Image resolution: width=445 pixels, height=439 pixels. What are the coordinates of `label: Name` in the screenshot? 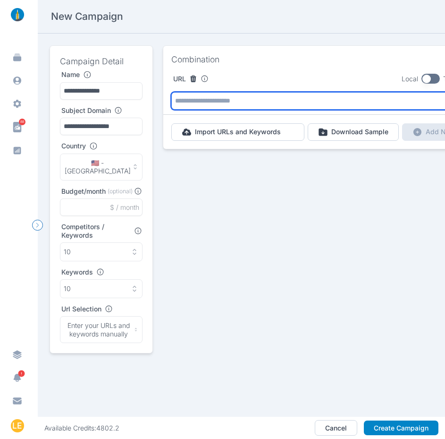 It's located at (70, 75).